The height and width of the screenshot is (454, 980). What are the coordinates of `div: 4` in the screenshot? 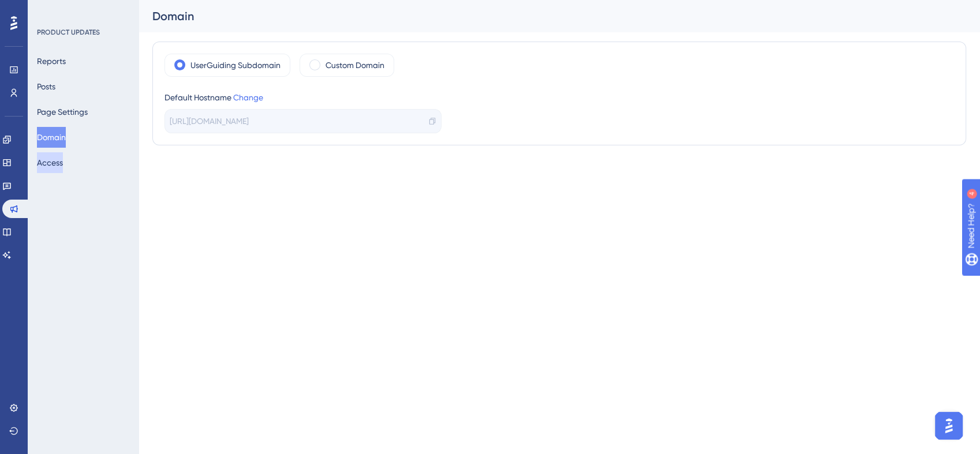 It's located at (82, 10).